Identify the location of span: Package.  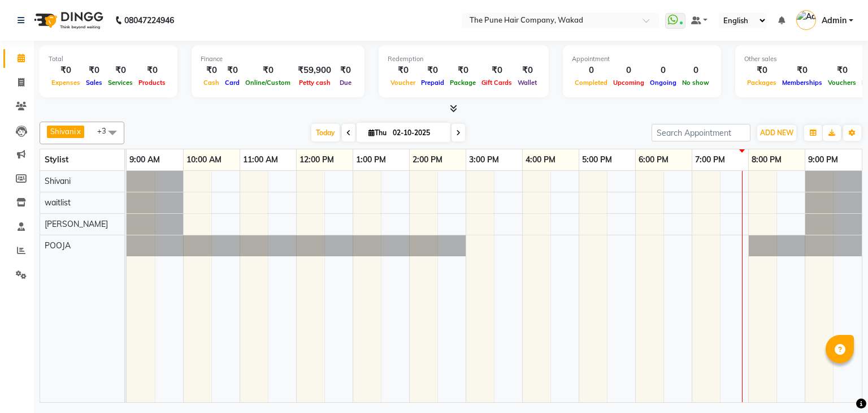
(462, 82).